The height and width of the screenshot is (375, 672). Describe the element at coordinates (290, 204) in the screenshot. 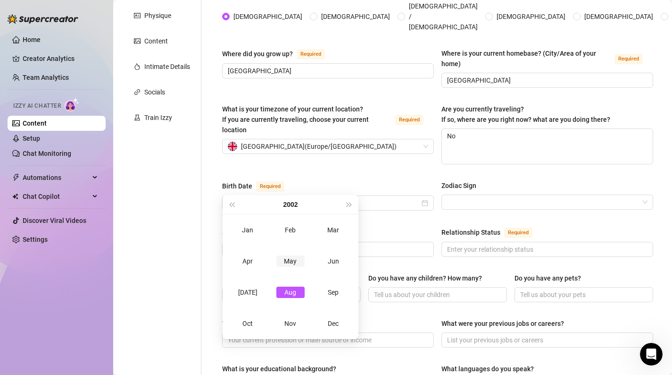

I see `button: Choose a year` at that location.